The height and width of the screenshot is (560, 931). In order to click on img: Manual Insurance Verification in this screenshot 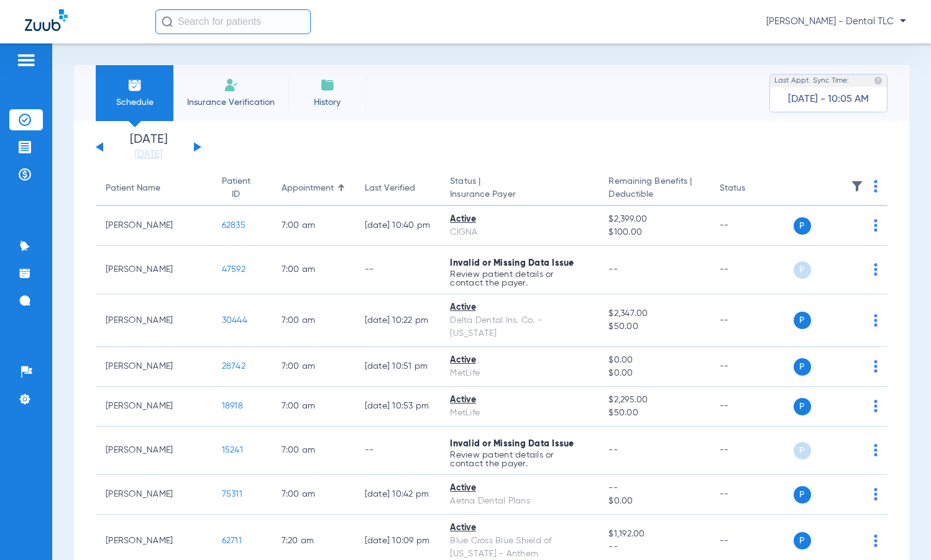, I will do `click(231, 85)`.